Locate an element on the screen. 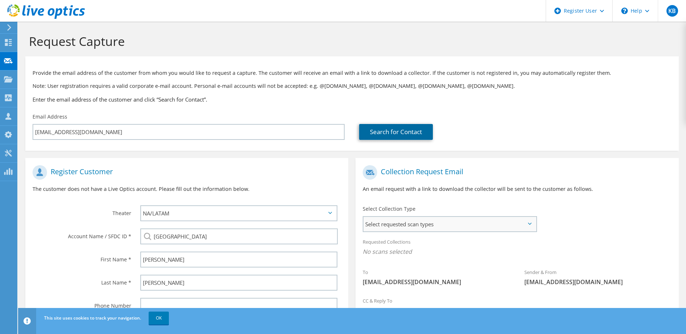 This screenshot has height=334, width=686. span: No scans selected is located at coordinates (517, 252).